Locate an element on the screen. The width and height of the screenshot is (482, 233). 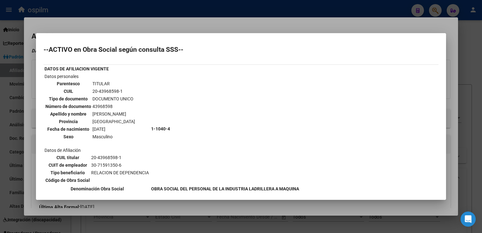
th: CUIL titular is located at coordinates (67, 157).